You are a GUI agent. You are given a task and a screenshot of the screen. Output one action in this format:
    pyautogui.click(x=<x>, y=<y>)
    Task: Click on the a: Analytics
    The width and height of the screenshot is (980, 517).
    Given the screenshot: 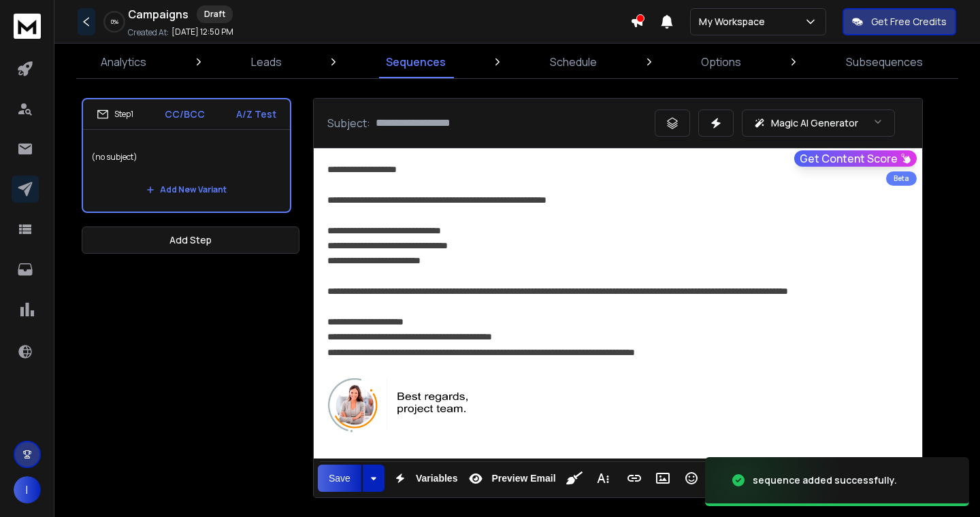 What is the action you would take?
    pyautogui.click(x=123, y=62)
    